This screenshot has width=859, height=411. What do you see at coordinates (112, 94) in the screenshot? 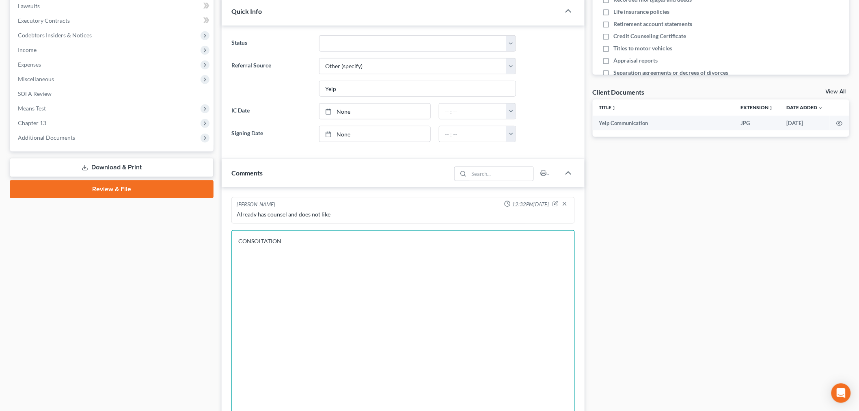
I see `a: SOFA Review` at bounding box center [112, 94].